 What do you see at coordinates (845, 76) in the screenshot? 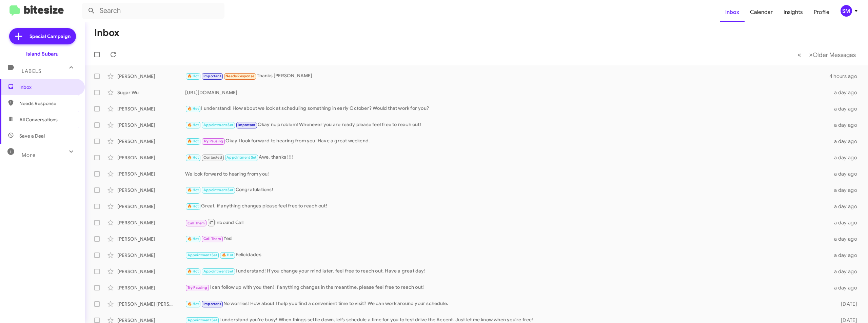
I see `div: 4 hours ago` at bounding box center [845, 76].